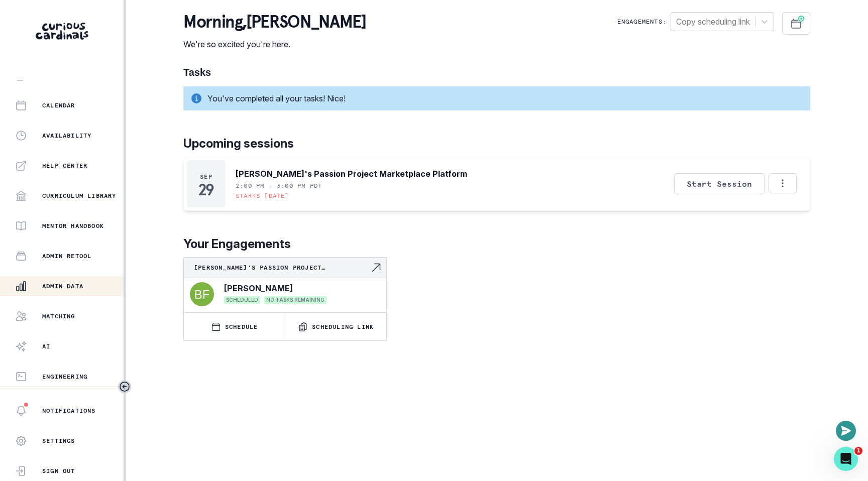 This screenshot has height=481, width=868. I want to click on p: Scheduling Link, so click(343, 327).